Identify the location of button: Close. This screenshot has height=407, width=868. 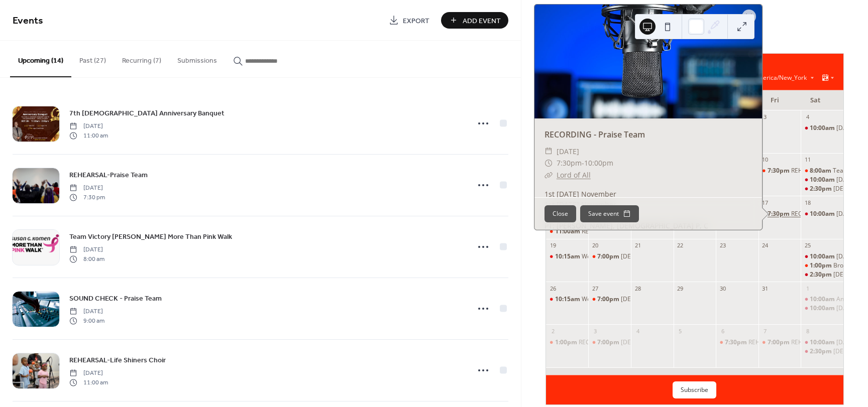
(560, 214).